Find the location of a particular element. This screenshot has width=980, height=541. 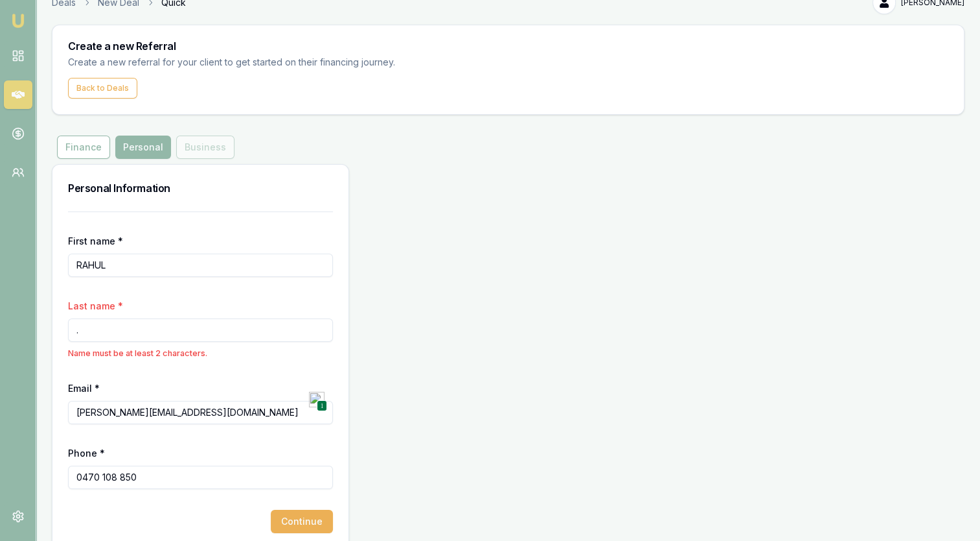

button: Finance is located at coordinates (83, 147).